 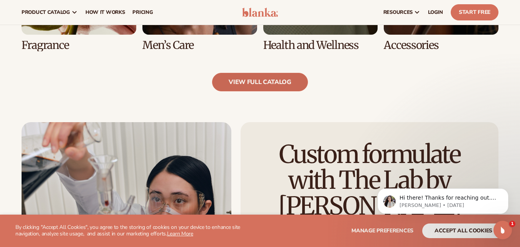 I want to click on span: pricing, so click(x=142, y=12).